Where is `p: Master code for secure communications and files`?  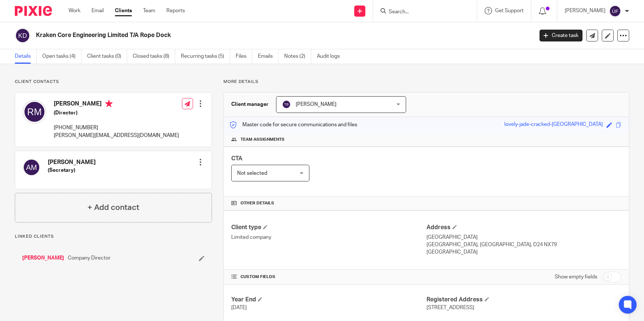
p: Master code for secure communications and files is located at coordinates (293, 125).